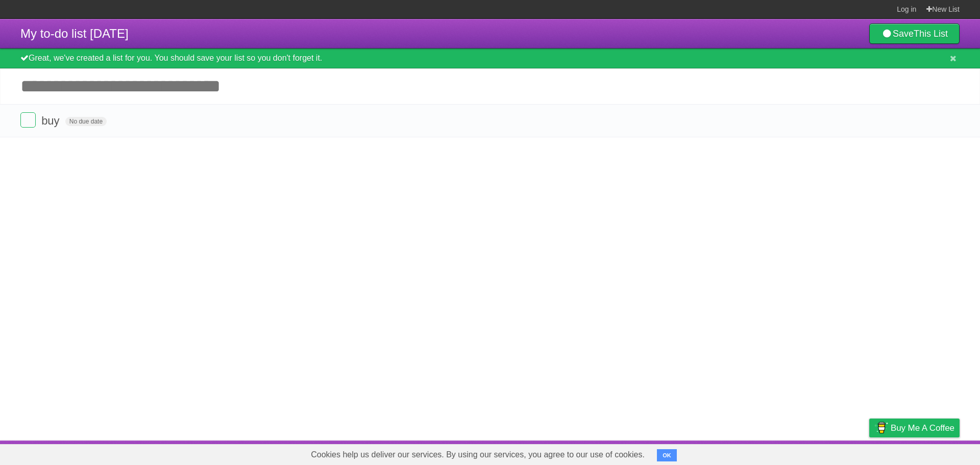 The width and height of the screenshot is (980, 465). What do you see at coordinates (788, 453) in the screenshot?
I see `a: Developers` at bounding box center [788, 453].